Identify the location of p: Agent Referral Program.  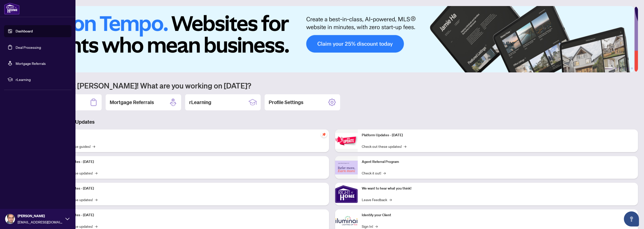
(498, 162).